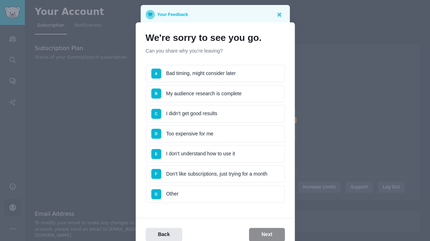  I want to click on span: G, so click(156, 194).